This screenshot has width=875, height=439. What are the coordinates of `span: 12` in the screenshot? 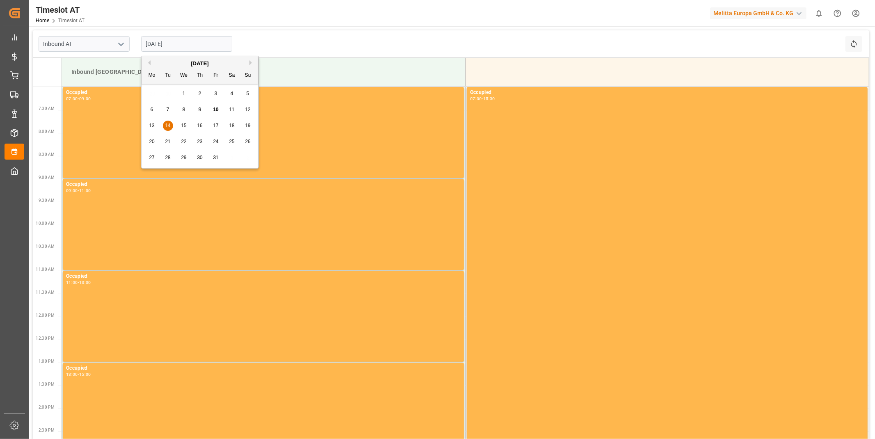 It's located at (247, 110).